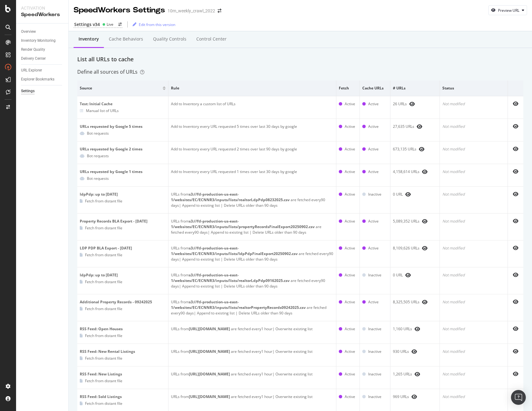 The height and width of the screenshot is (411, 532). I want to click on div: Inventory, so click(88, 39).